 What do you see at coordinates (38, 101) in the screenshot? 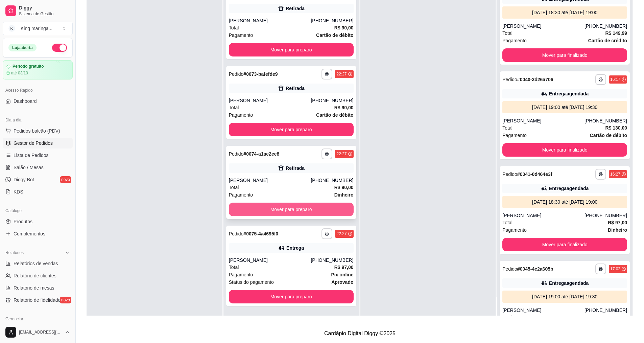
I see `a: Dashboard` at bounding box center [38, 101].